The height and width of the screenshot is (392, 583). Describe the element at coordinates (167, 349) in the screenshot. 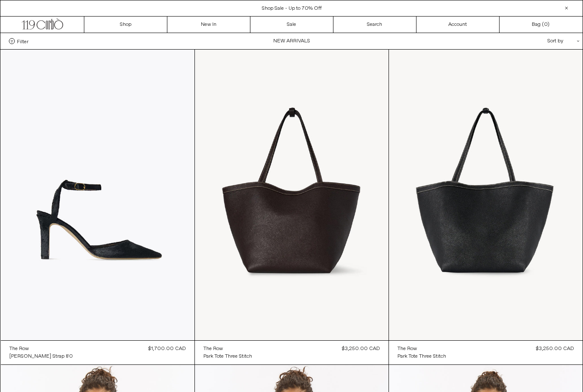

I see `div: $1,700.00 CAD` at that location.